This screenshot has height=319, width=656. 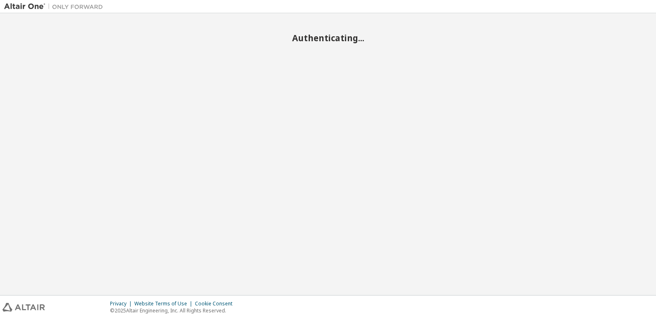 I want to click on div: Website Terms of Use, so click(x=164, y=303).